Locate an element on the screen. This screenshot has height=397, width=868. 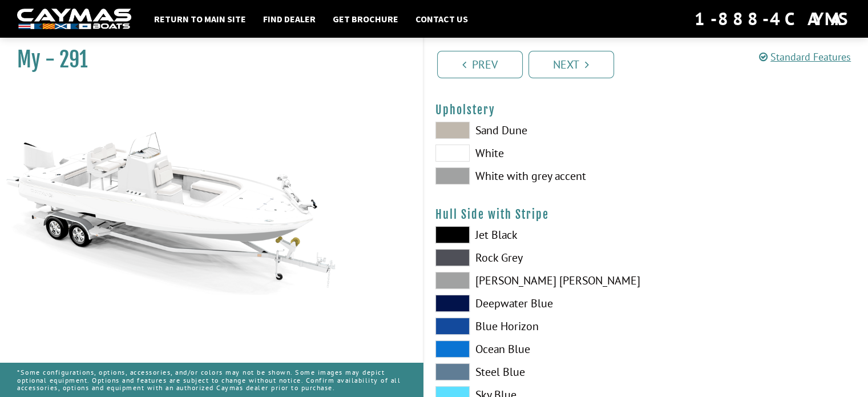
a: Find Dealer is located at coordinates (289, 19).